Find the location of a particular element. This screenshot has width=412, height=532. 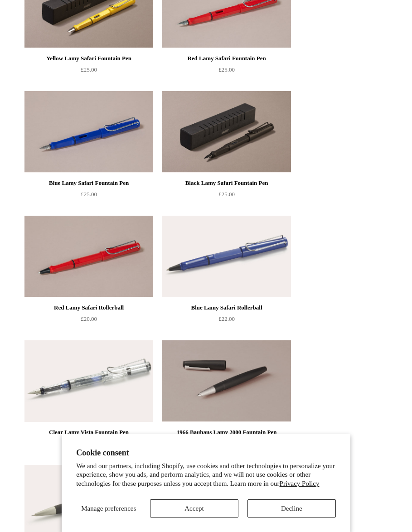

a: Blue Lamy Safari Fountain Pen £25.00 is located at coordinates (89, 196).